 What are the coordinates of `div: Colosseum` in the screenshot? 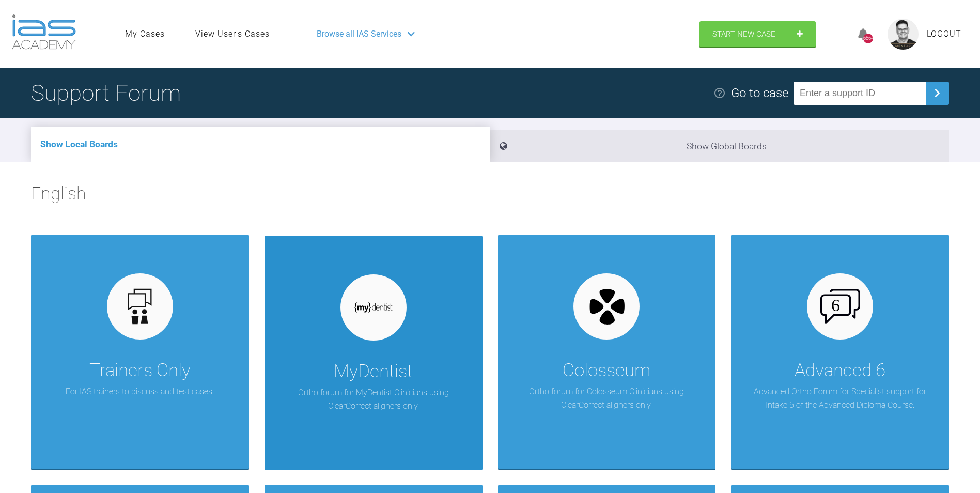 It's located at (606, 371).